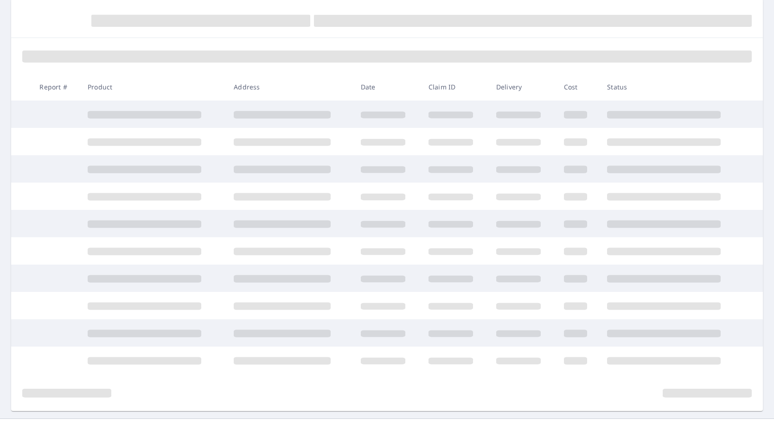  What do you see at coordinates (56, 87) in the screenshot?
I see `th: Report #` at bounding box center [56, 87].